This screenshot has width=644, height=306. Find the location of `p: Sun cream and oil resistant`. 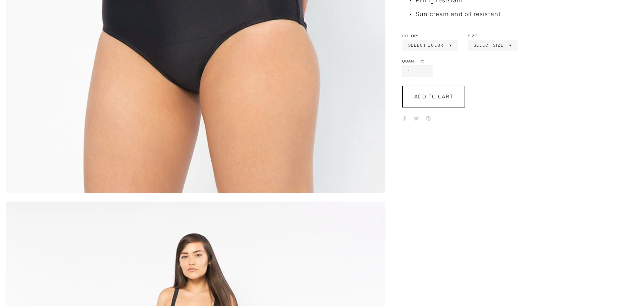

p: Sun cream and oil resistant is located at coordinates (527, 14).